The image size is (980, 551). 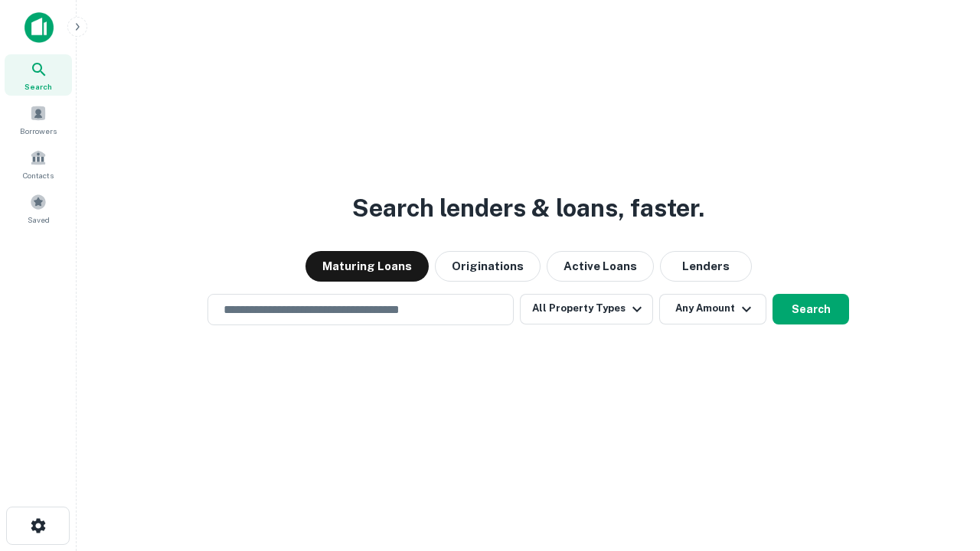 I want to click on a: Borrowers, so click(x=38, y=119).